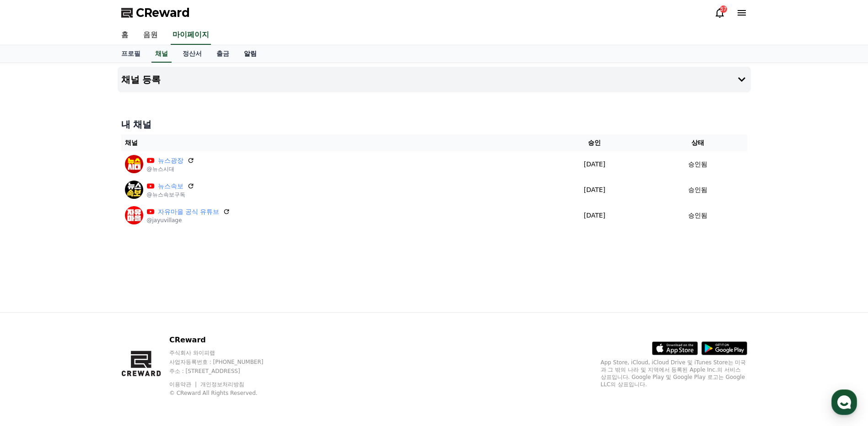  What do you see at coordinates (156, 13) in the screenshot?
I see `a: CReward` at bounding box center [156, 13].